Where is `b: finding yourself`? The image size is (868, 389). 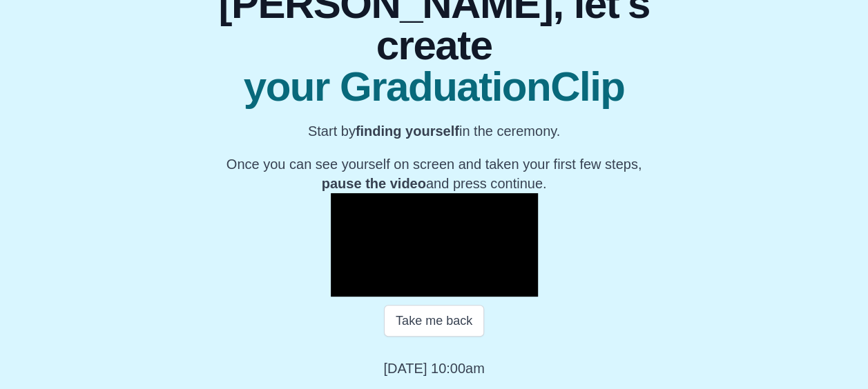 b: finding yourself is located at coordinates (408, 131).